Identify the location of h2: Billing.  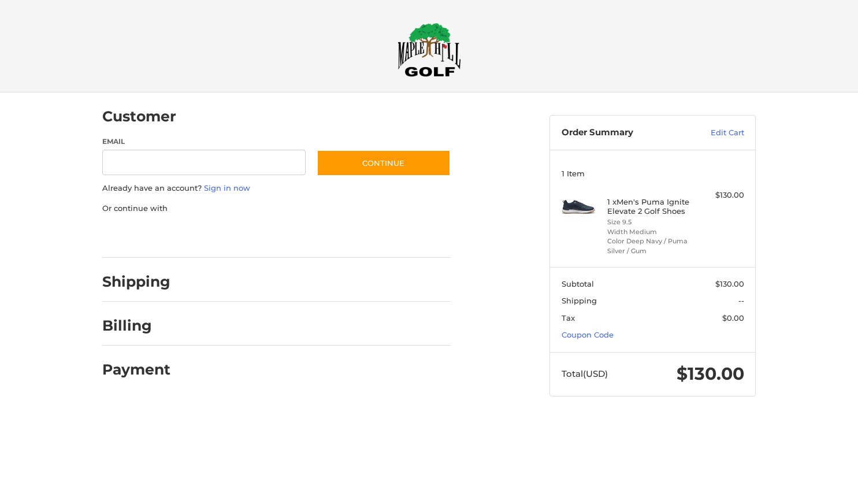
(136, 325).